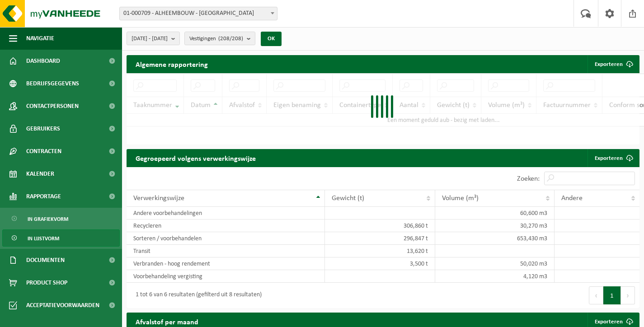  I want to click on label: Zoeken:, so click(528, 179).